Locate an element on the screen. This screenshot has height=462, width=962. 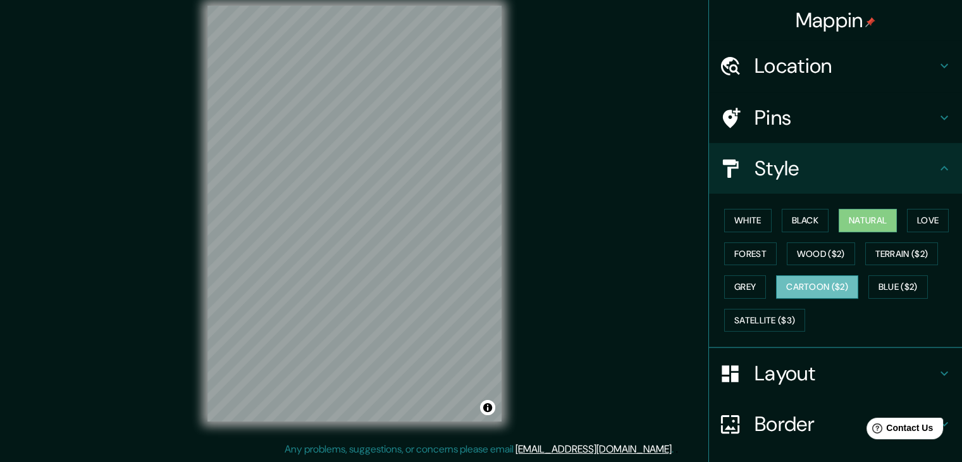
h4: Mappin is located at coordinates (836, 20).